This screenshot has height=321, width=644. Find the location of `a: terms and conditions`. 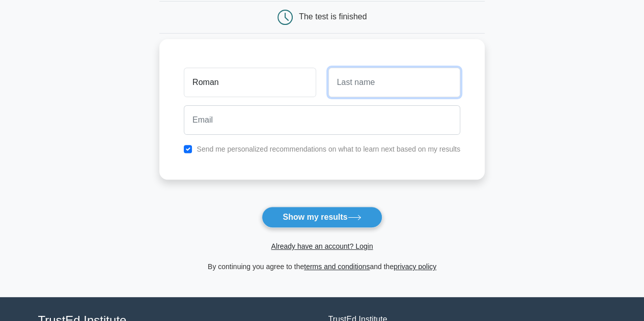

a: terms and conditions is located at coordinates (336, 266).